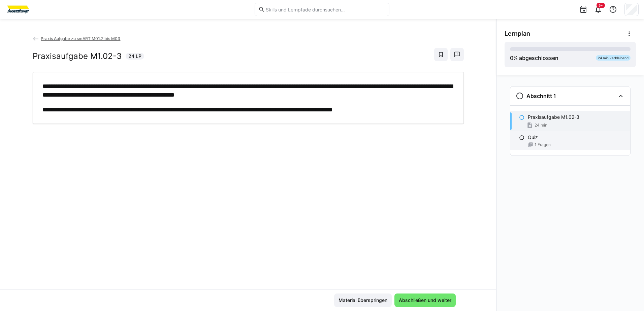 Image resolution: width=644 pixels, height=311 pixels. What do you see at coordinates (518, 34) in the screenshot?
I see `span: Lernplan` at bounding box center [518, 34].